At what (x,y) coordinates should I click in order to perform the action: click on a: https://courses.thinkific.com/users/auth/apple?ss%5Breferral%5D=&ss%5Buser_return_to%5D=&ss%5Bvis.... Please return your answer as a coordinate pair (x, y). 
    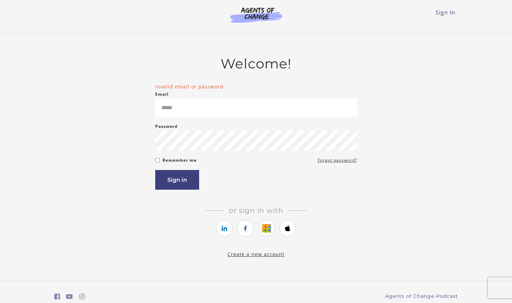
    Looking at the image, I should click on (288, 229).